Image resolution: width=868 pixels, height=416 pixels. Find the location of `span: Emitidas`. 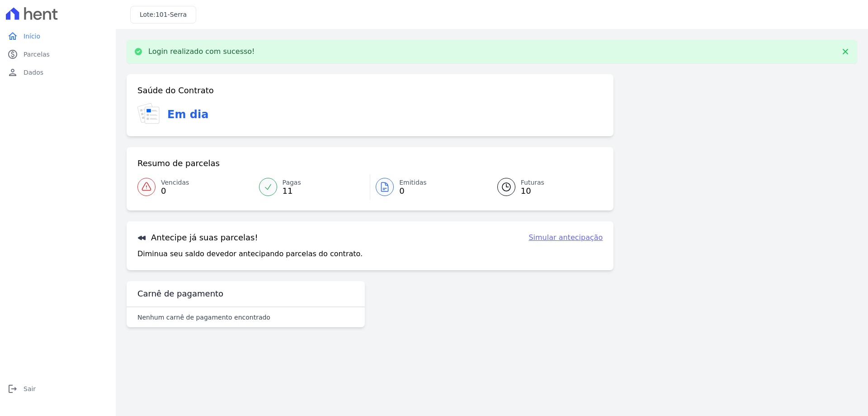

span: Emitidas is located at coordinates (413, 182).